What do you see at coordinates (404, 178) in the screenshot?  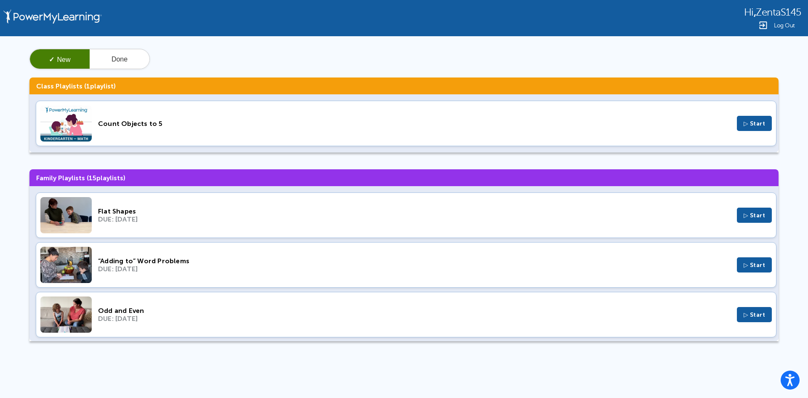 I see `h3: Family Playlists ( playlists)` at bounding box center [404, 178].